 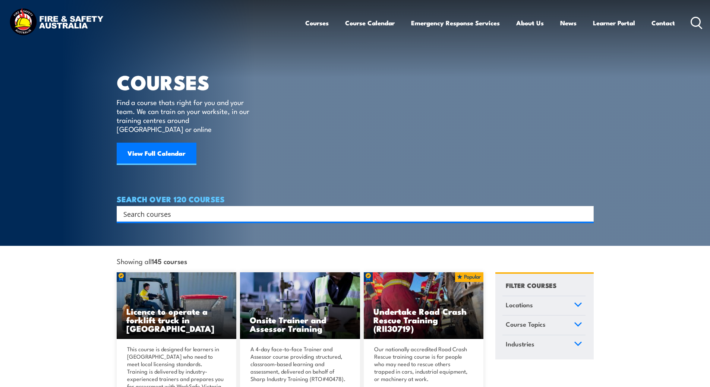 What do you see at coordinates (299, 364) in the screenshot?
I see `p: A 4-day face-to-face Trainer and Assessor course providing structured, classroom-based learning a...` at bounding box center [299, 364].